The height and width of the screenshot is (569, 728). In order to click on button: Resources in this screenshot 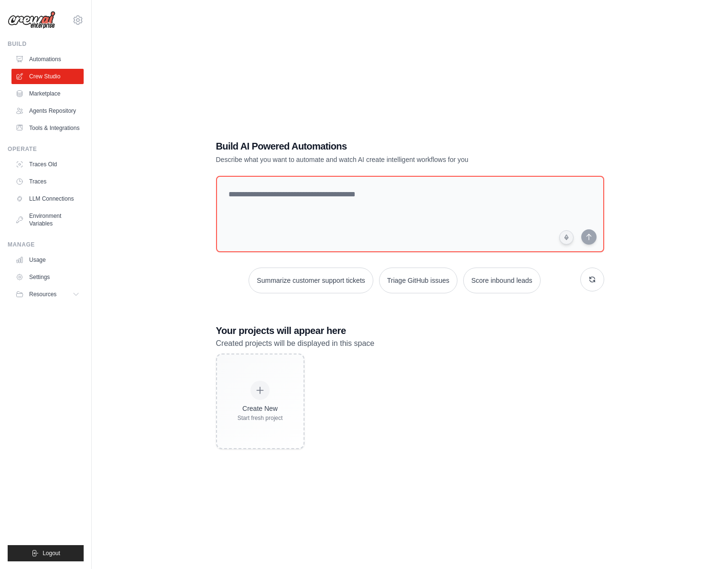, I will do `click(47, 294)`.